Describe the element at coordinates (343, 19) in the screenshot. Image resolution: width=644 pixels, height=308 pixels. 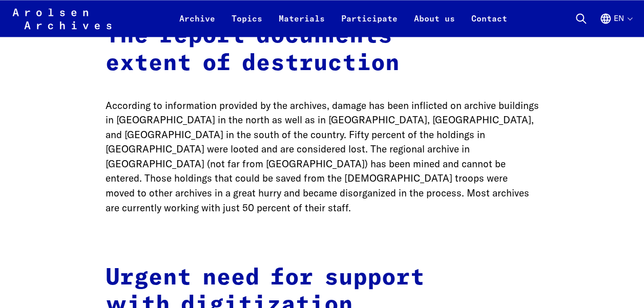
I see `nav: Primary` at that location.